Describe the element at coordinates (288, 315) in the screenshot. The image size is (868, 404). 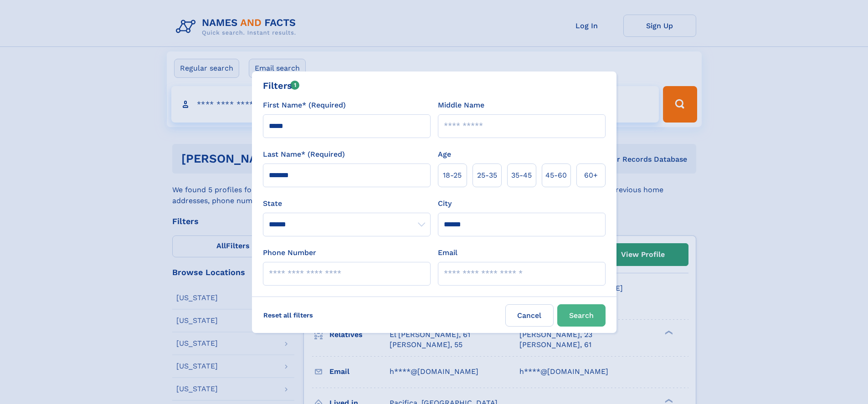
I see `label: Reset all filters` at that location.